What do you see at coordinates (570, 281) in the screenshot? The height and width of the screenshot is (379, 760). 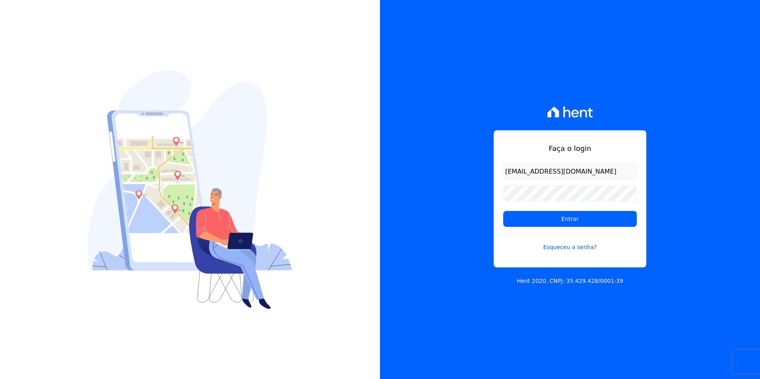 I see `p: Hent 2020. CNPJ: 35.429.428/0001-39` at bounding box center [570, 281].